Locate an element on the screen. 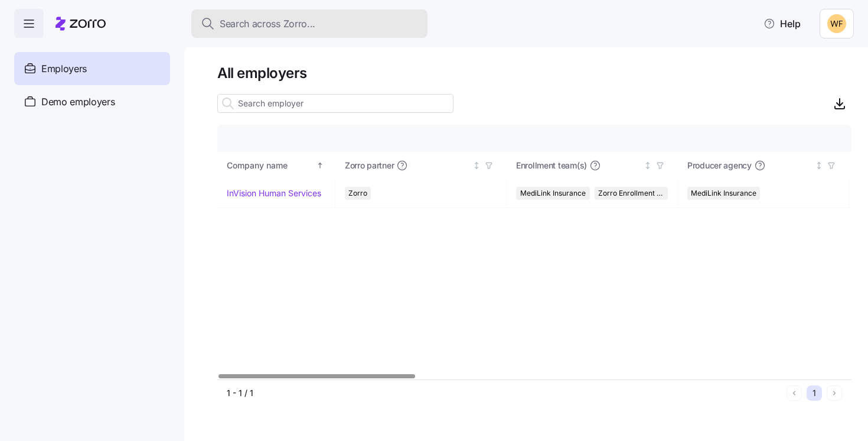  img: 8adafdde462ffddea829e1adcd6b1844 is located at coordinates (837, 24).